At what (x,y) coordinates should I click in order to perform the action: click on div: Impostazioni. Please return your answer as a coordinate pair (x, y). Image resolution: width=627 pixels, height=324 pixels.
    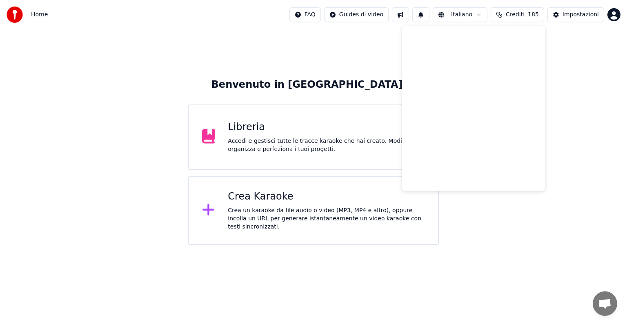
    Looking at the image, I should click on (581, 15).